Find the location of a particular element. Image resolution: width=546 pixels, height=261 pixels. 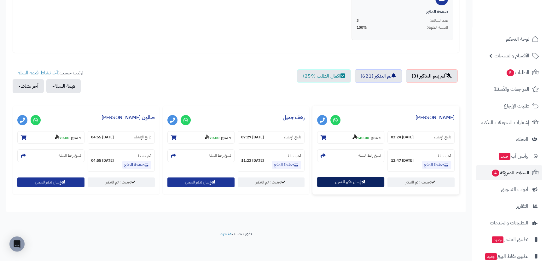

a: العملاء is located at coordinates (509, 139).